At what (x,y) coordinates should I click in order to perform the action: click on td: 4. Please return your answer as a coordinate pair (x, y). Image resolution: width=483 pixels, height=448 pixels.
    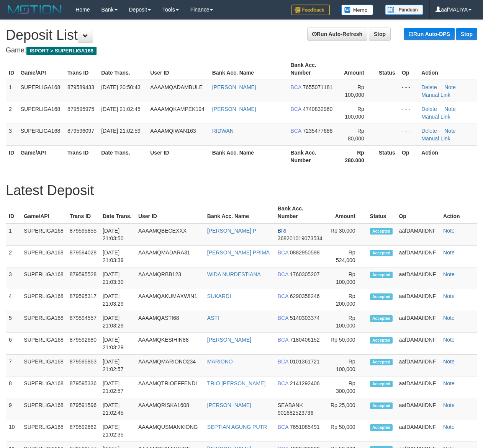
    Looking at the image, I should click on (13, 300).